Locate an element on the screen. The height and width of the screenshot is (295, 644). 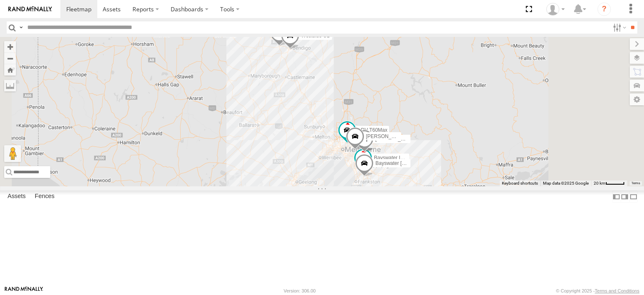
button: Drag Pegman onto the map to open Street View is located at coordinates (13, 154).